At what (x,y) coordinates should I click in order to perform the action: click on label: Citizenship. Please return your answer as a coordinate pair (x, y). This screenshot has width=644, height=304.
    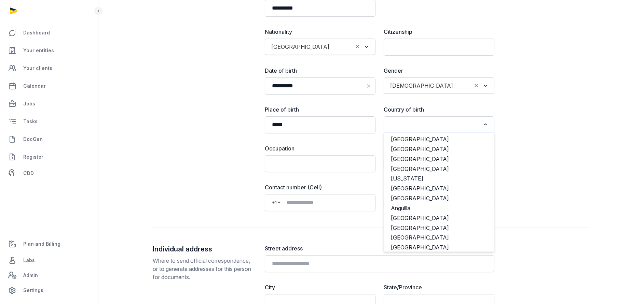
    Looking at the image, I should click on (439, 32).